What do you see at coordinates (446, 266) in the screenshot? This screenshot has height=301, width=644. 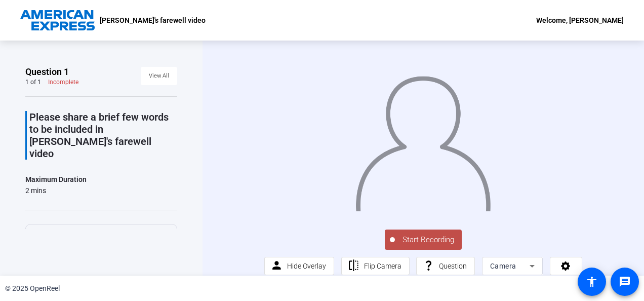 I see `button: Question` at bounding box center [446, 266].